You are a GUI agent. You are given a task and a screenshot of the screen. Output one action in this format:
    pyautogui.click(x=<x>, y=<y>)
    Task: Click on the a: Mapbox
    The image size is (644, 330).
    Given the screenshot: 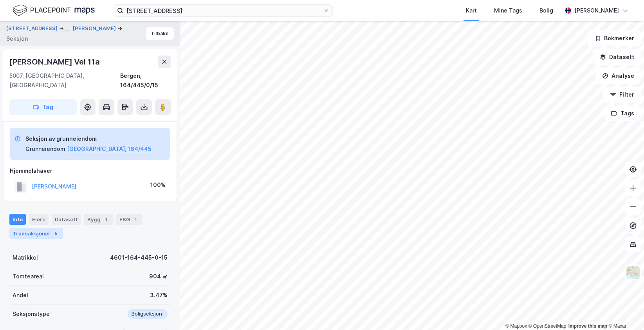 What is the action you would take?
    pyautogui.click(x=517, y=326)
    